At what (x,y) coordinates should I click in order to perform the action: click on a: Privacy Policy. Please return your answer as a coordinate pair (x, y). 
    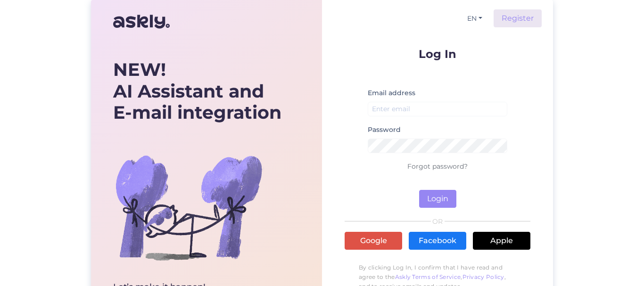
    Looking at the image, I should click on (483, 277).